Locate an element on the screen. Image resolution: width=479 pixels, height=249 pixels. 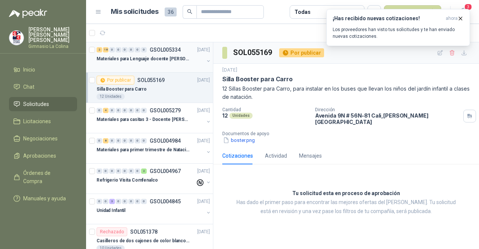
h3: ¡Has recibido nuevas cotizaciones! is located at coordinates (388, 18).